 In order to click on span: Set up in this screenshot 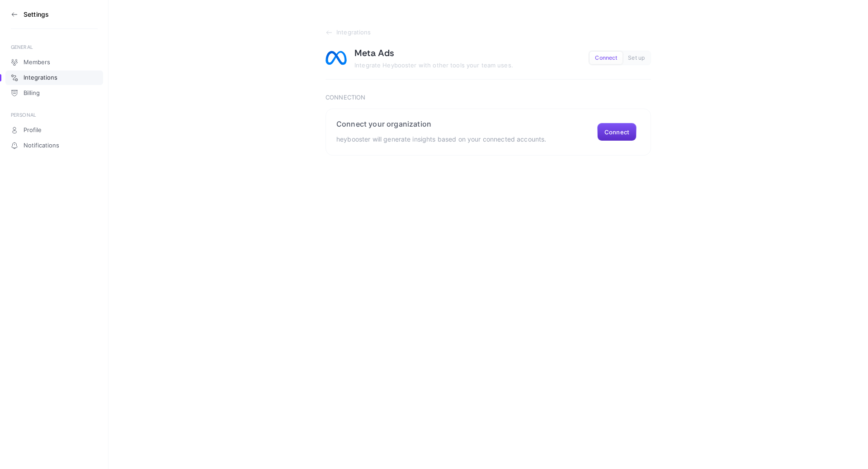, I will do `click(636, 58)`.